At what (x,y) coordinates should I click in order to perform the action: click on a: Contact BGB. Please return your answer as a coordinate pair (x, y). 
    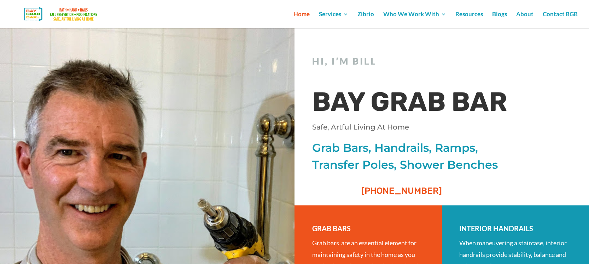
    Looking at the image, I should click on (560, 20).